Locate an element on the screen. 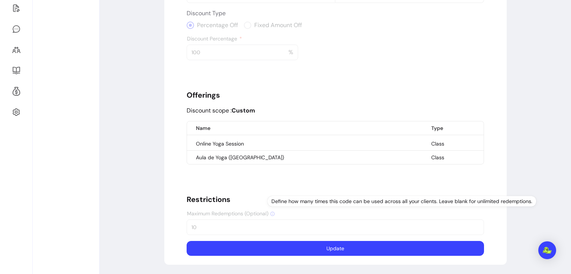  div: Online Yoga Session is located at coordinates (306, 144).